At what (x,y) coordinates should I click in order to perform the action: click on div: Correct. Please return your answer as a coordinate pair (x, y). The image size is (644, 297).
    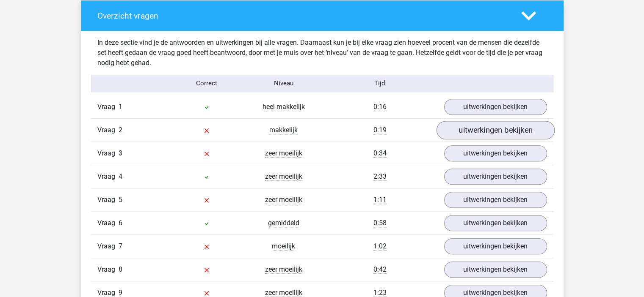
    Looking at the image, I should click on (206, 84).